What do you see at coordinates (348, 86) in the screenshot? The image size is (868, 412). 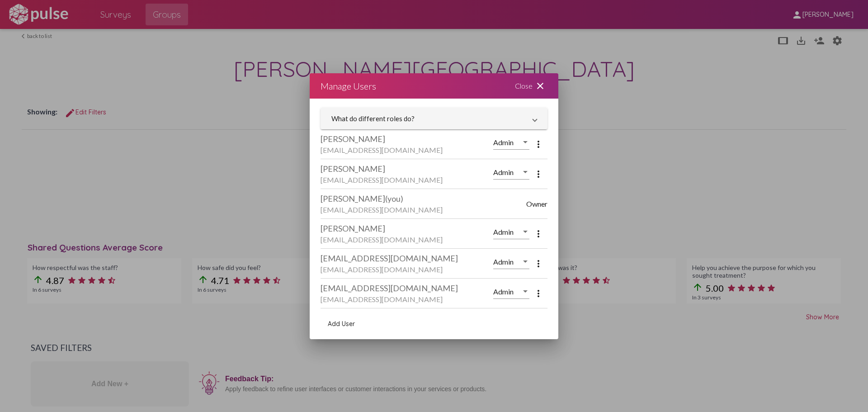 I see `div: Manage Users` at bounding box center [348, 86].